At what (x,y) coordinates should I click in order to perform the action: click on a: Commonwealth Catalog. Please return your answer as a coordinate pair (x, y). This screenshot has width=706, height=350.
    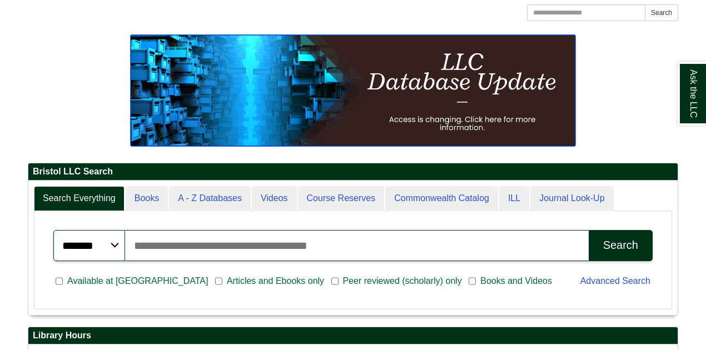
    Looking at the image, I should click on (441, 198).